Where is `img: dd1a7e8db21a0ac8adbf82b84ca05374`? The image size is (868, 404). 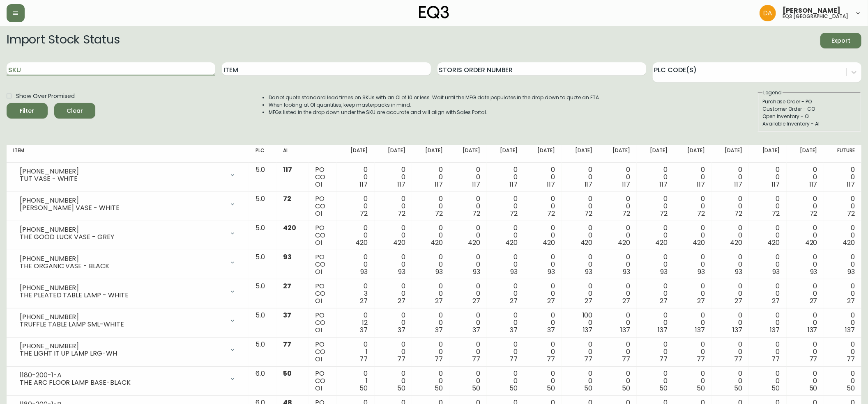 img: dd1a7e8db21a0ac8adbf82b84ca05374 is located at coordinates (768, 13).